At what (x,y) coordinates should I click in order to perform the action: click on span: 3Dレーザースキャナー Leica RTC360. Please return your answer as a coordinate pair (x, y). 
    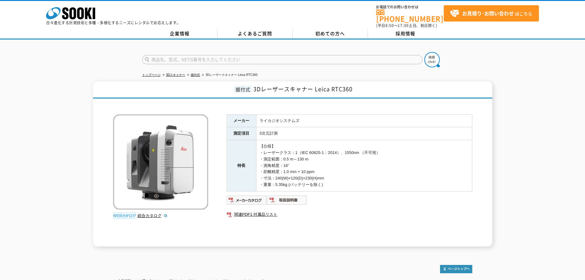
    Looking at the image, I should click on (303, 89).